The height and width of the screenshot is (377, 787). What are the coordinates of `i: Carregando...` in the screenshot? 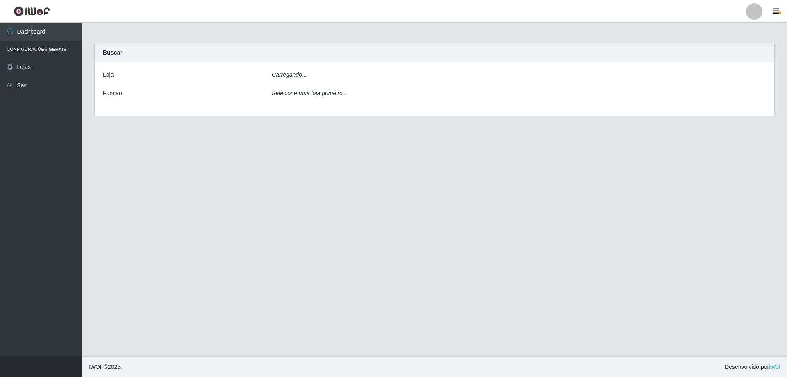 It's located at (289, 75).